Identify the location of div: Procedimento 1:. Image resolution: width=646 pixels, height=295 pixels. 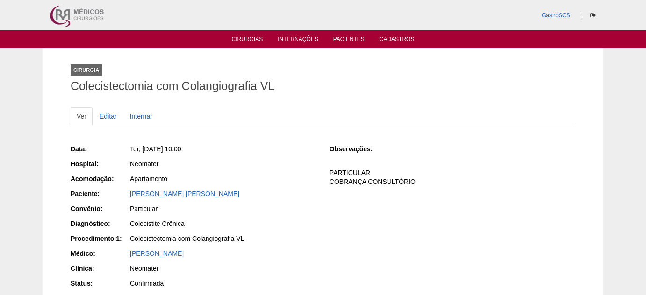
(100, 239).